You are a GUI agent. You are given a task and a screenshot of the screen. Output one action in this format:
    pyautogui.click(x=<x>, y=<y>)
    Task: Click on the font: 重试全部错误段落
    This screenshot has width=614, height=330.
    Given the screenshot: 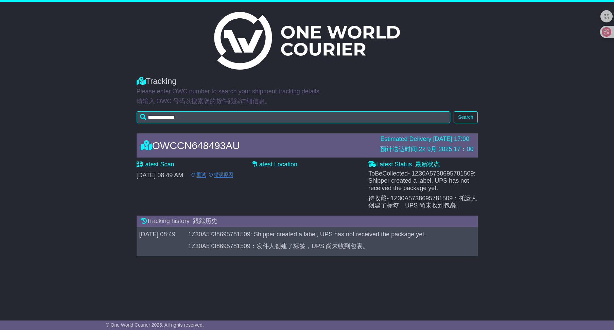 What is the action you would take?
    pyautogui.click(x=198, y=175)
    